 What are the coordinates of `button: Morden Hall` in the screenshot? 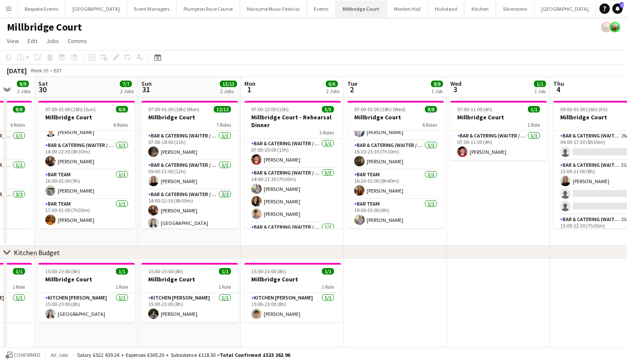 It's located at (407, 9).